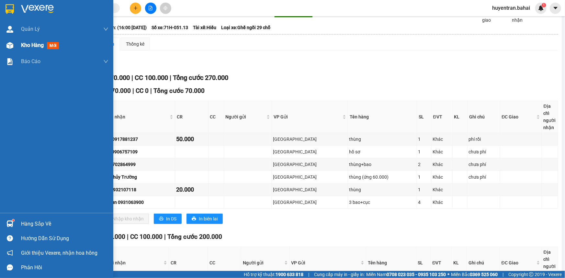 This screenshot has height=278, width=565. What do you see at coordinates (116, 91) in the screenshot?
I see `span: CR 70.000` at bounding box center [116, 91].